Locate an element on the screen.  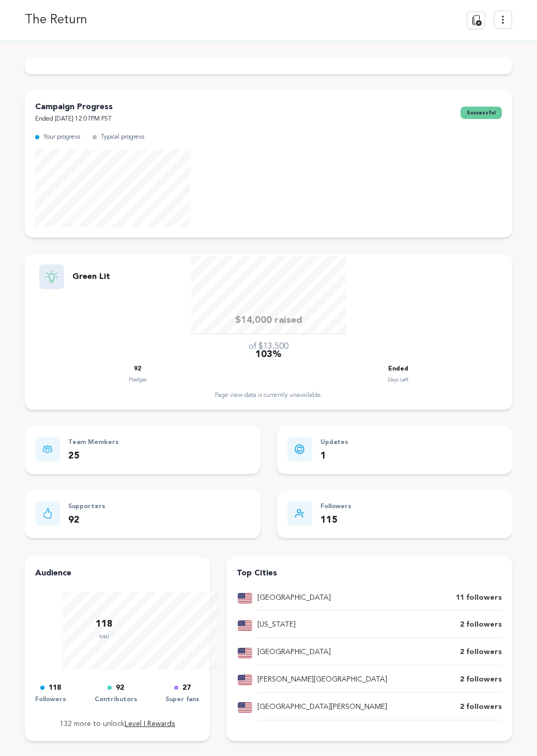
p: Contributors is located at coordinates (116, 700).